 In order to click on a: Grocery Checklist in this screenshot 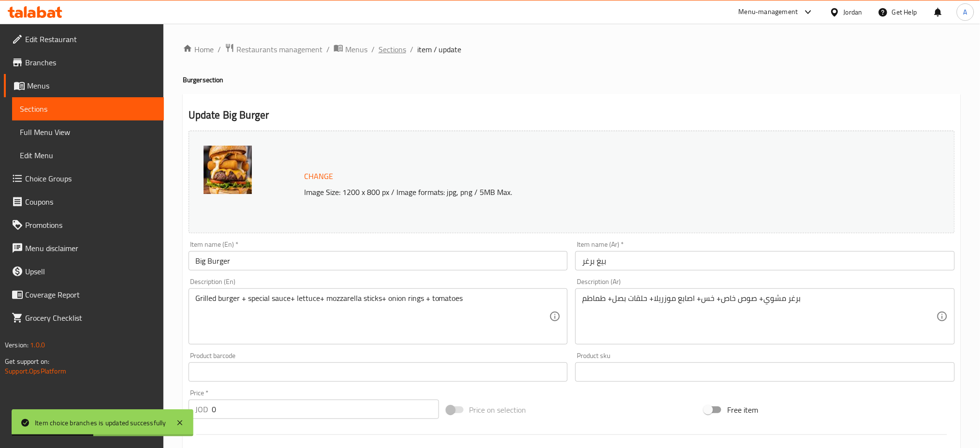, I will do `click(84, 318)`.